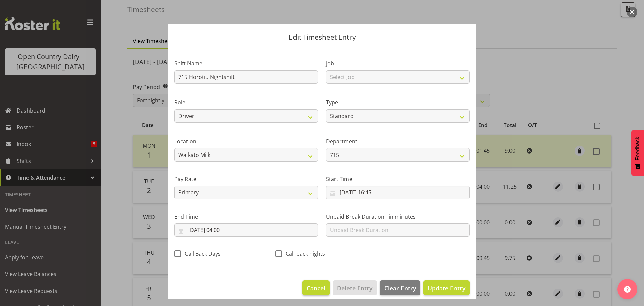 Image resolution: width=644 pixels, height=306 pixels. I want to click on input: Unpaid Break Duration, so click(398, 230).